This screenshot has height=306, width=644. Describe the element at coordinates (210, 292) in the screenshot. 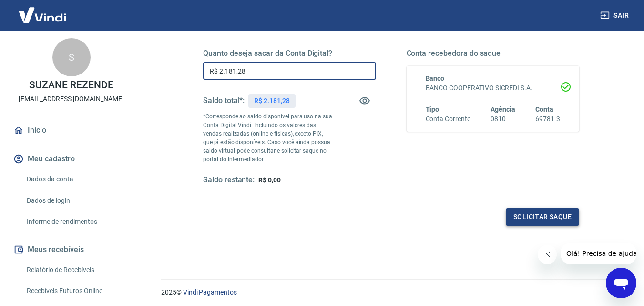

I see `a: Vindi Pagamentos` at that location.